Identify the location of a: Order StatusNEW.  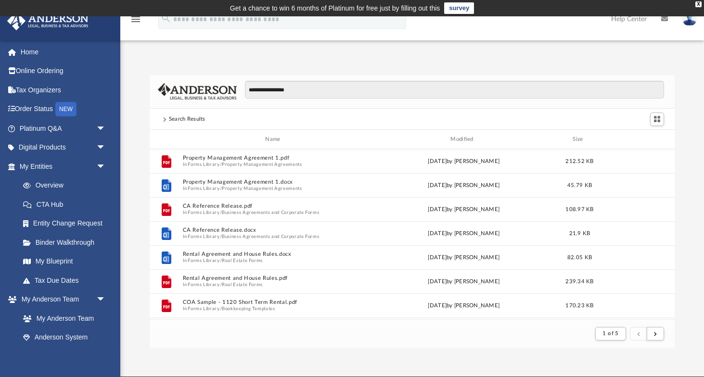
(63, 109).